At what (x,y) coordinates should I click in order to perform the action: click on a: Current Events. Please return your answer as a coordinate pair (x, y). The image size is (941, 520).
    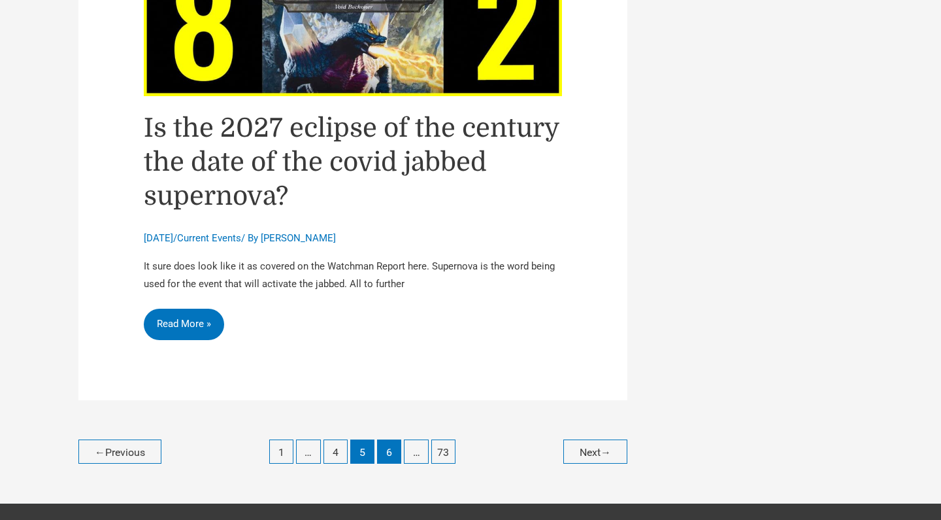
    Looking at the image, I should click on (209, 238).